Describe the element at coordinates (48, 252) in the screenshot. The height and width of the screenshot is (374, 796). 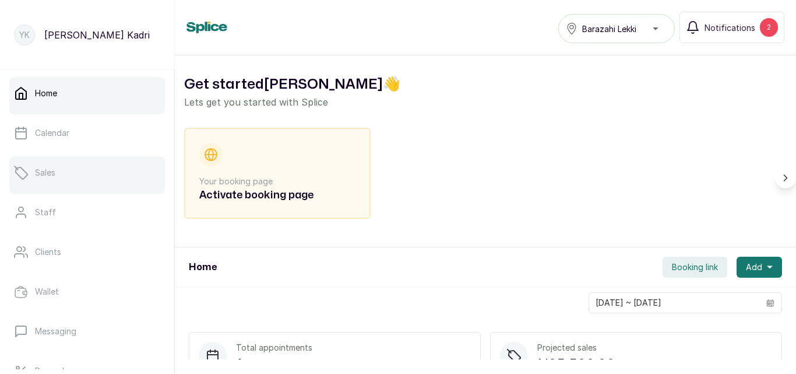
I see `p: Clients` at that location.